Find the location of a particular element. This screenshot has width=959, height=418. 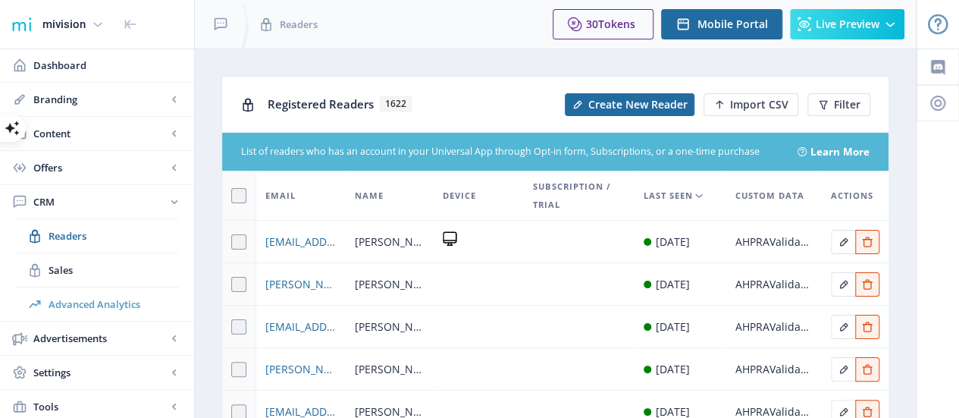

button: Import CSV is located at coordinates (751, 105).